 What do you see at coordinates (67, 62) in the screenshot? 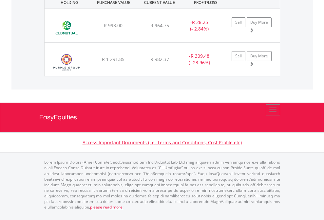
I see `img: EQU.ZA.PPE.png` at bounding box center [67, 62].